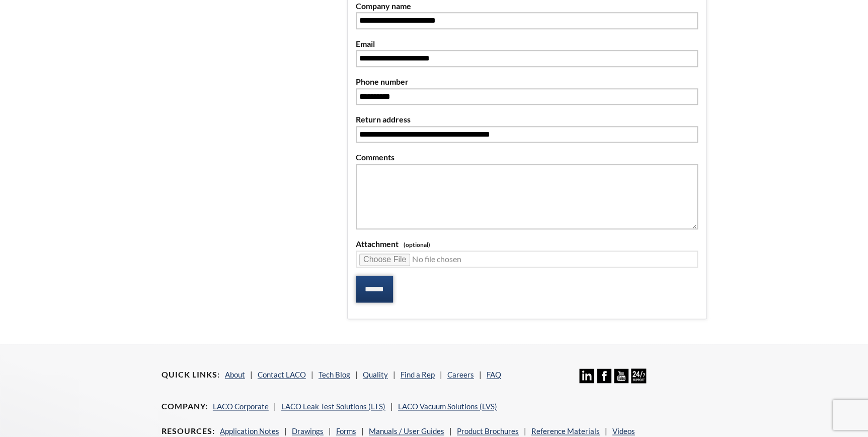 The width and height of the screenshot is (868, 437). What do you see at coordinates (527, 119) in the screenshot?
I see `label: Return address` at bounding box center [527, 119].